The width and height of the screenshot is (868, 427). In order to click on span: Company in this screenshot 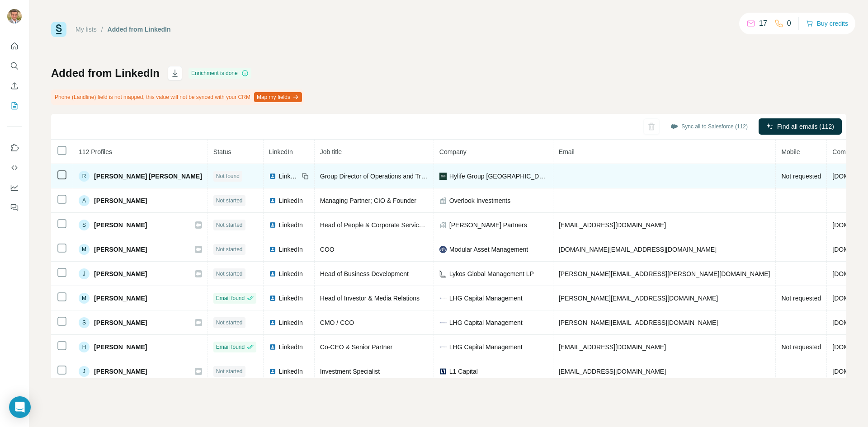, I will do `click(453, 152)`.